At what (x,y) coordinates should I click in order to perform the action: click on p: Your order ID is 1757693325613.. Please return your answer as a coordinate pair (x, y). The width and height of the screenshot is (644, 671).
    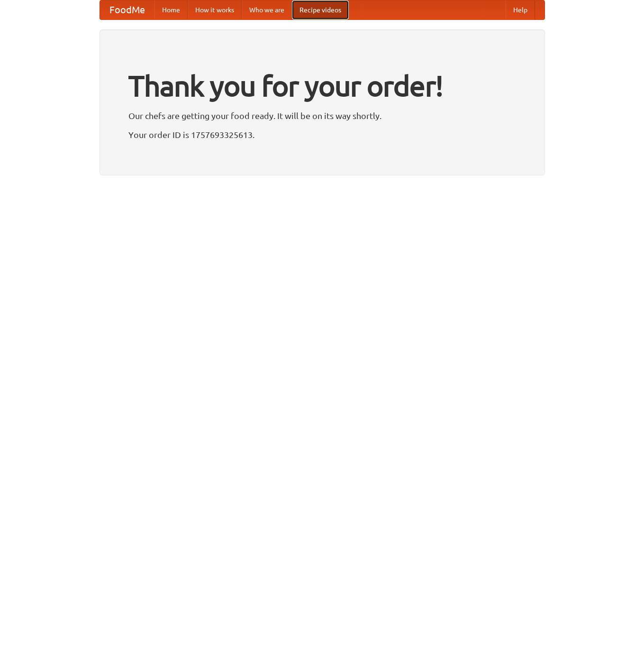
    Looking at the image, I should click on (322, 135).